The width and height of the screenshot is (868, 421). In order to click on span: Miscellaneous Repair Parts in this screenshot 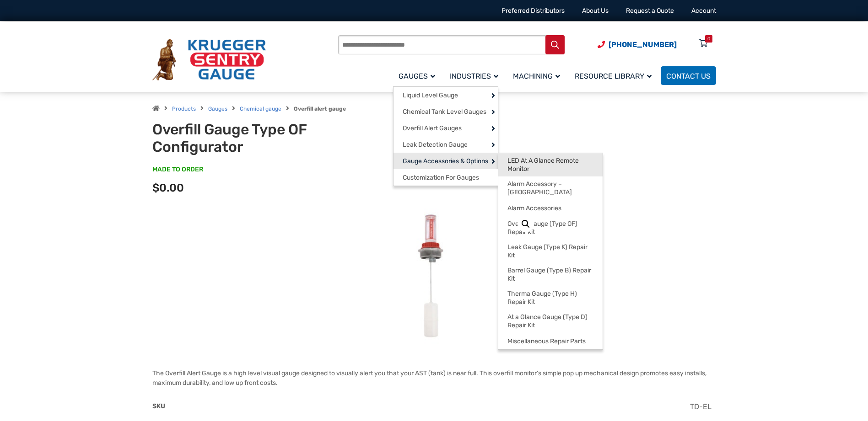, I will do `click(546, 341)`.